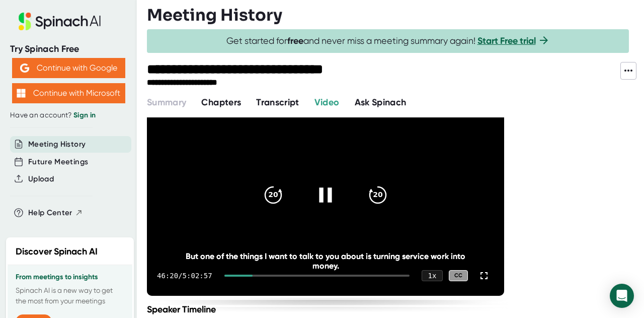  What do you see at coordinates (84, 115) in the screenshot?
I see `a: Sign in` at bounding box center [84, 115].